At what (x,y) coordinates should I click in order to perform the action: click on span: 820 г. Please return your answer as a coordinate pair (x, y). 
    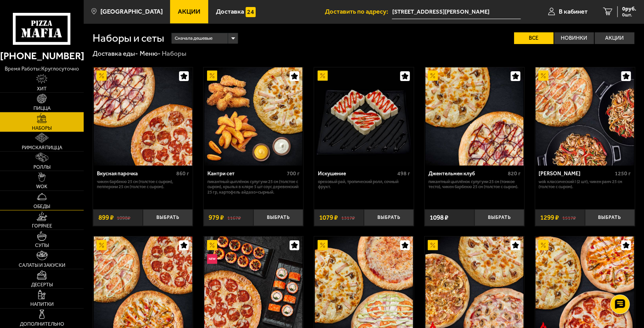
    Looking at the image, I should click on (514, 173).